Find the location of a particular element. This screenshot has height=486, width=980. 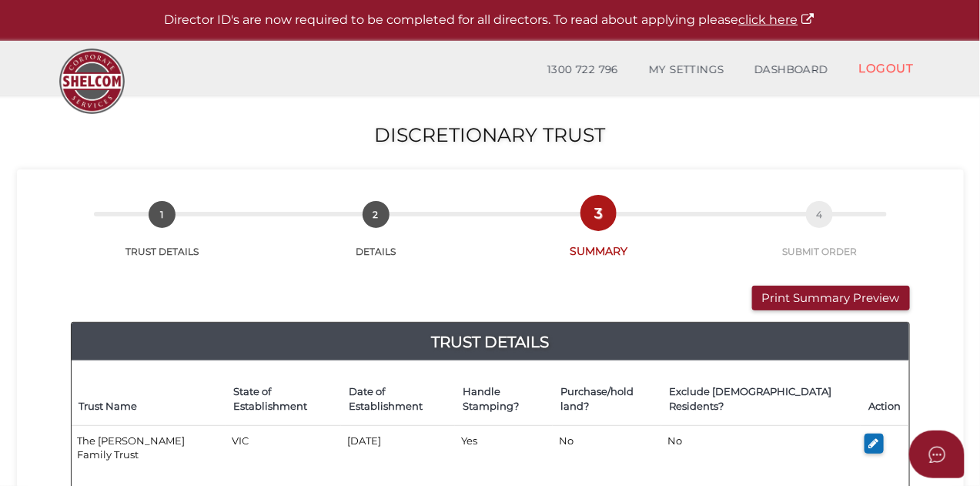

a: DASHBOARD is located at coordinates (791, 70).